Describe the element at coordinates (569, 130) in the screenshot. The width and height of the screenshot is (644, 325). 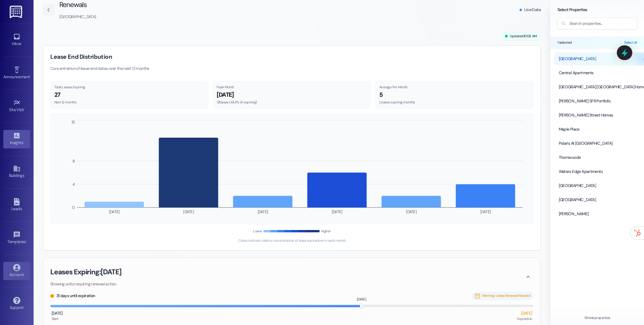
I see `span: Maple Place` at that location.